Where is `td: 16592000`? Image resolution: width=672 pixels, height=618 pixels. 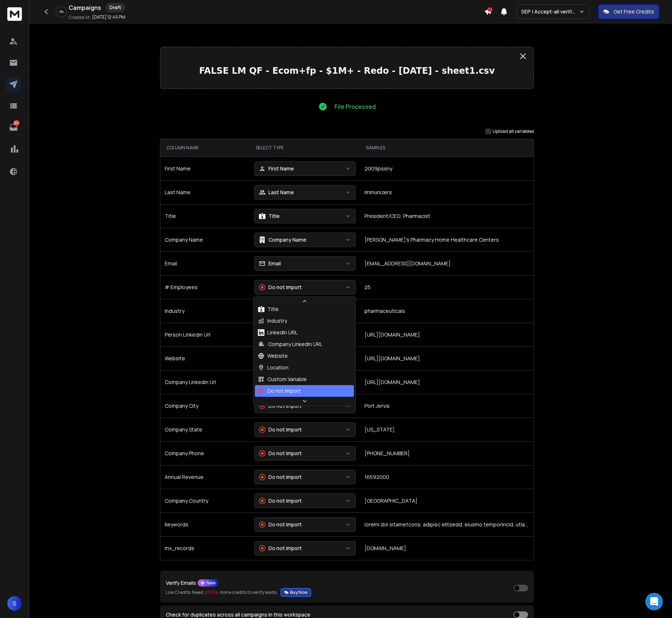 td: 16592000 is located at coordinates (447, 477).